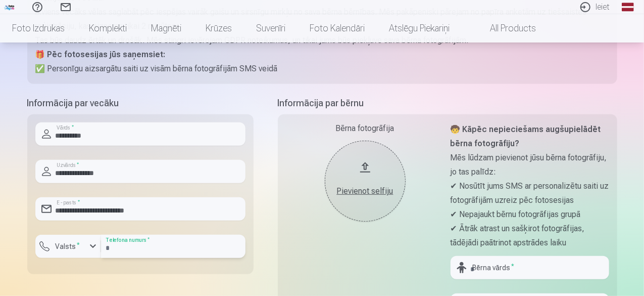 The width and height of the screenshot is (644, 296). What do you see at coordinates (10, 7) in the screenshot?
I see `img: /fa1` at bounding box center [10, 7].